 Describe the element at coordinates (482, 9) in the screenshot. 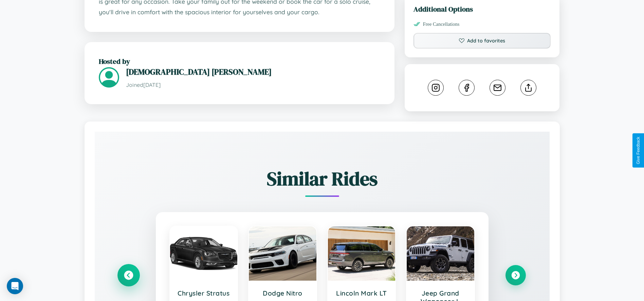

I see `h3: Additional Options` at that location.